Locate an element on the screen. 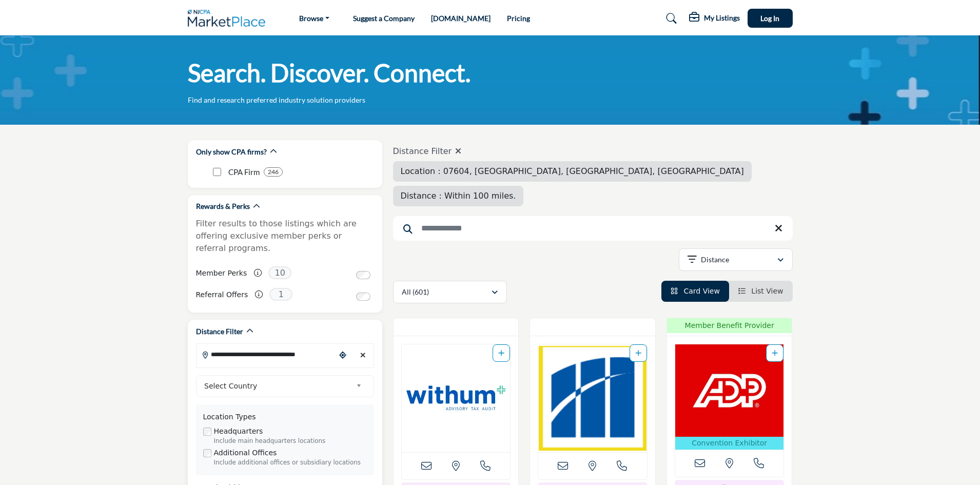 The image size is (980, 485). img: ADP is located at coordinates (729, 390).